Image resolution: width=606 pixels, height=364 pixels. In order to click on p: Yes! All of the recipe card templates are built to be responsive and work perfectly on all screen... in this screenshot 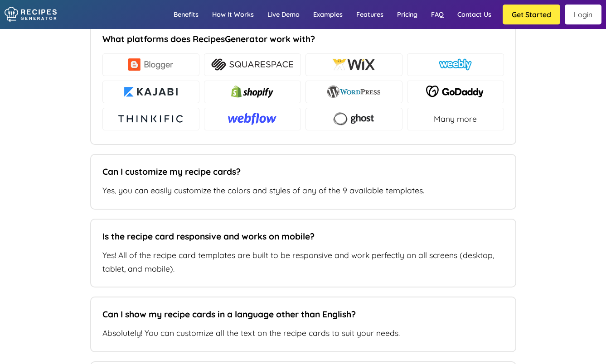, I will do `click(303, 262)`.